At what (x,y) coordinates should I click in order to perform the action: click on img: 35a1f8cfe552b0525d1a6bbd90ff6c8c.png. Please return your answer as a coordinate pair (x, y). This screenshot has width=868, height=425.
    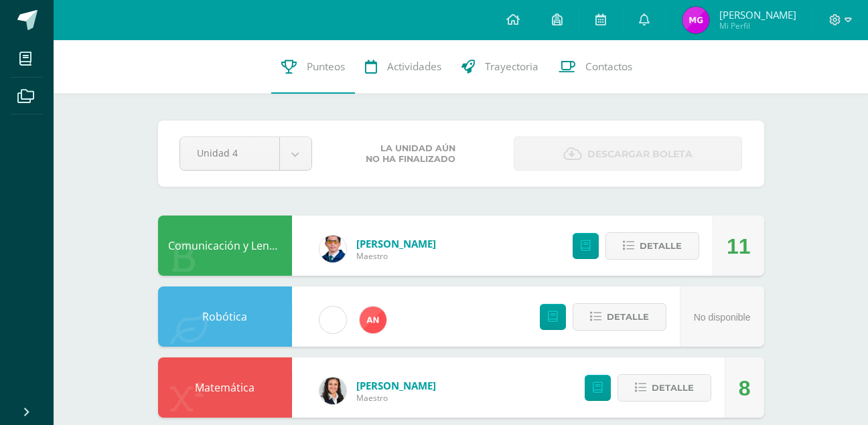
    Looking at the image, I should click on (373, 320).